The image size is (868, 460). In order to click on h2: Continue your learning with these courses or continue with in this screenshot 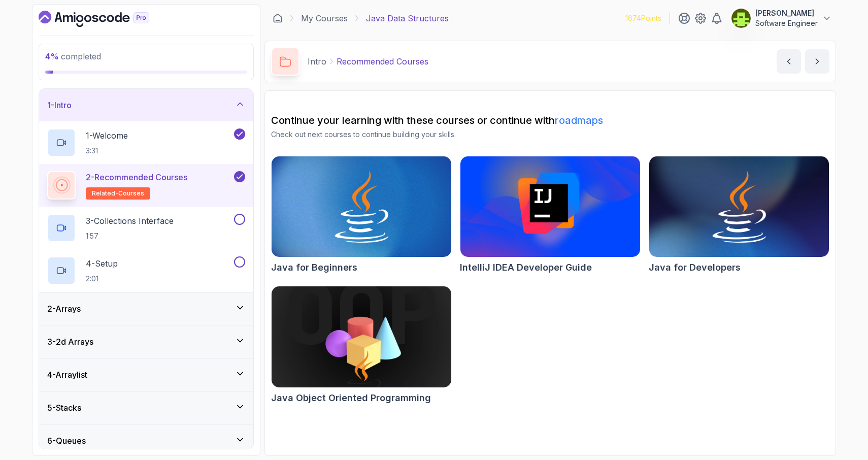, I will do `click(551, 120)`.